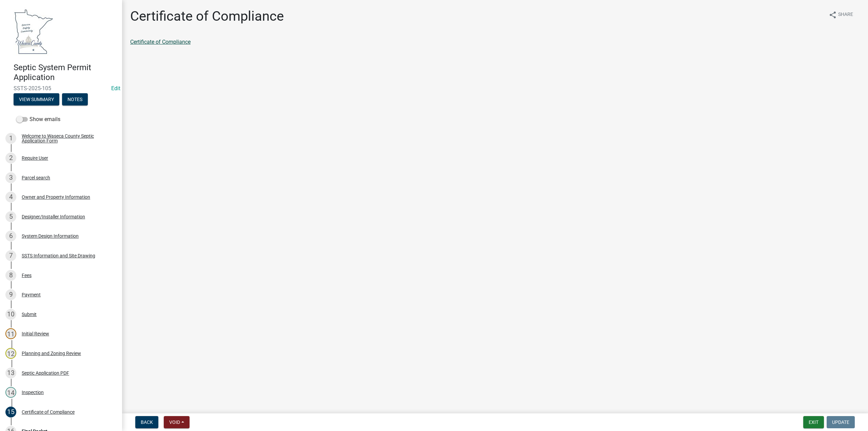  I want to click on div: 8, so click(10, 275).